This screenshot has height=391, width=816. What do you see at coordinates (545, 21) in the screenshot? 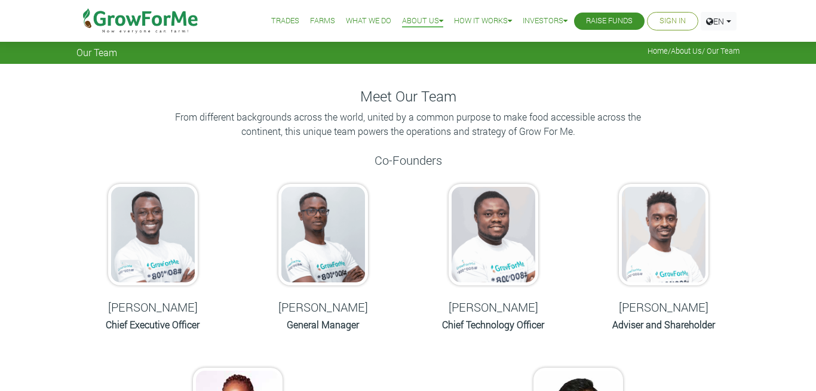
I see `a: Investors` at bounding box center [545, 21].